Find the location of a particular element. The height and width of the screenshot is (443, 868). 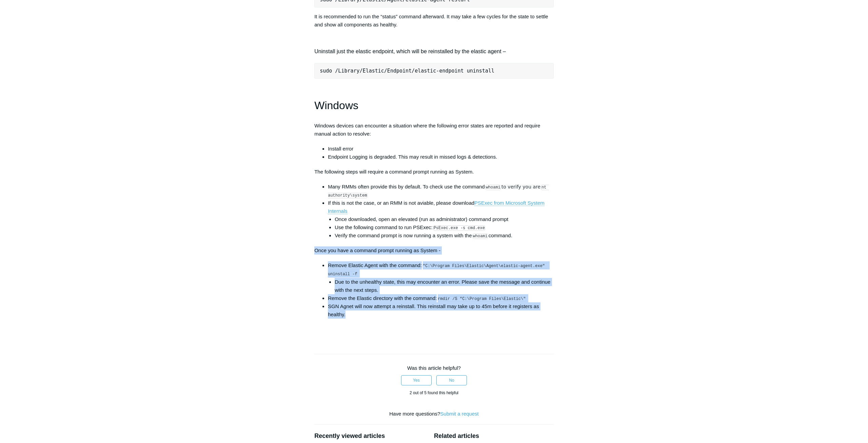

h1: Windows is located at coordinates (434, 105).